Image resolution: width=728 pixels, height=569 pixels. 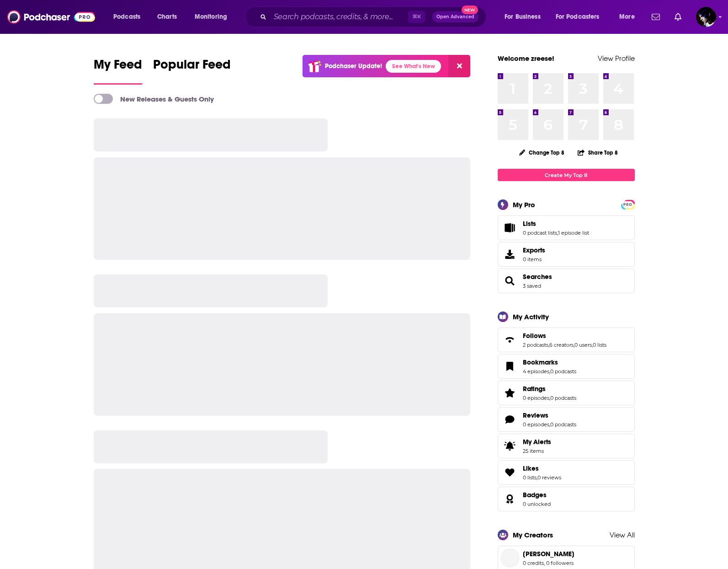 I want to click on a: Exports, so click(x=567, y=255).